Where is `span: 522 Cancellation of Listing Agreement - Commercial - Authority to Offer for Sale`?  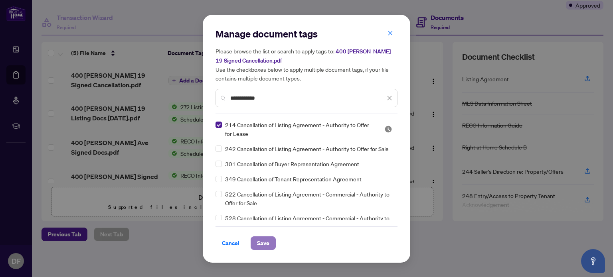 span: 522 Cancellation of Listing Agreement - Commercial - Authority to Offer for Sale is located at coordinates (309, 199).